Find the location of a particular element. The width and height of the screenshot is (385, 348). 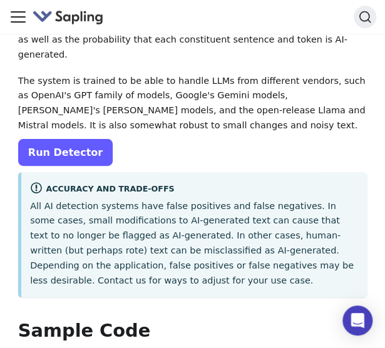

div: Open Intercom Messenger is located at coordinates (358, 321).